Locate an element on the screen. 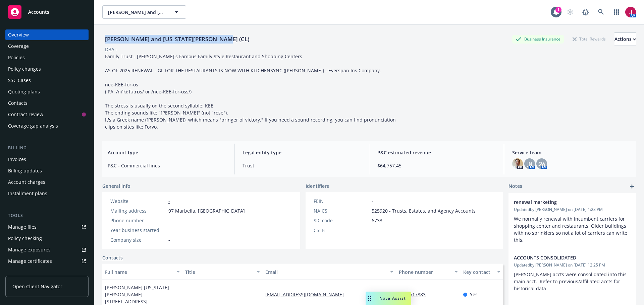  a: SSC Cases is located at coordinates (47, 80).